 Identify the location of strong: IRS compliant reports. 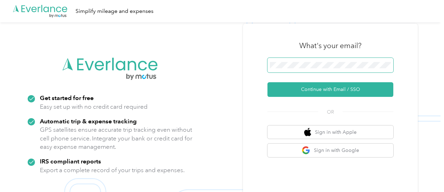
(70, 161).